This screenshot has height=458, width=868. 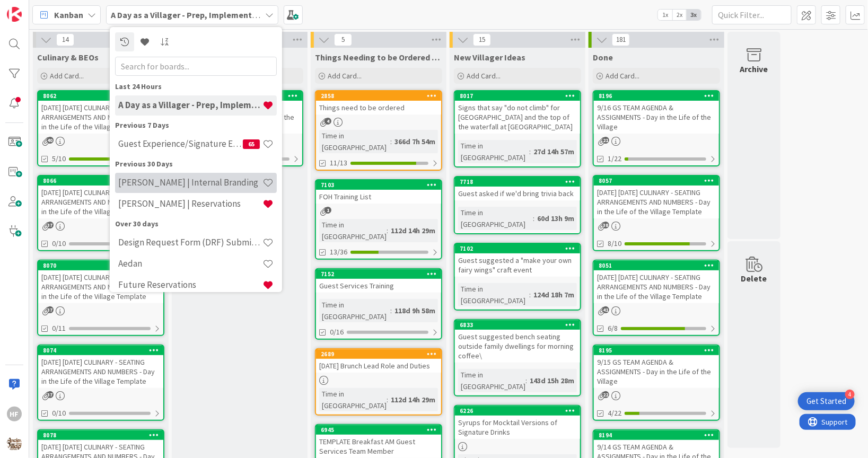 I want to click on div: 7103FOH Training List, so click(x=379, y=192).